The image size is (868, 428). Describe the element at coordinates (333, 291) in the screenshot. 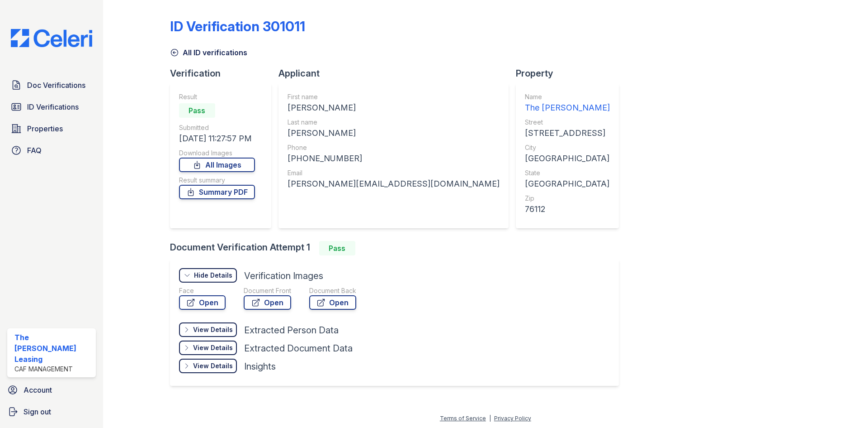

I see `div: Document Back` at that location.